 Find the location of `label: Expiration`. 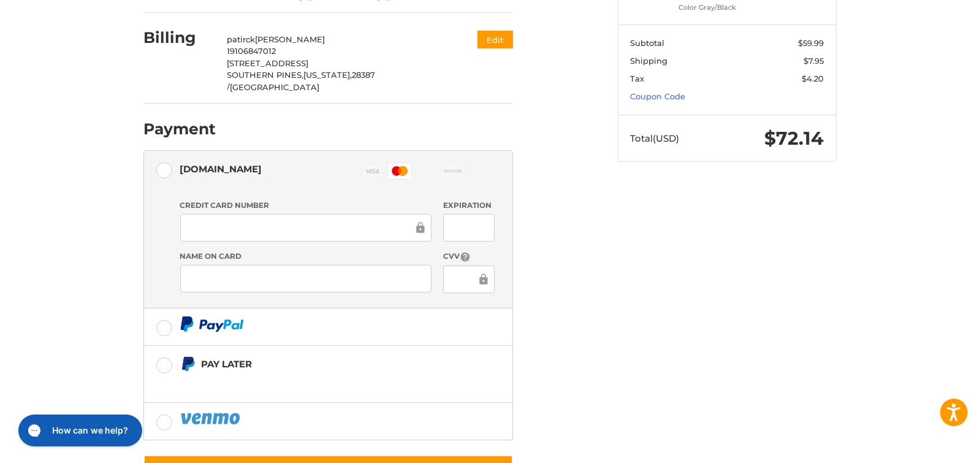

label: Expiration is located at coordinates (468, 206).